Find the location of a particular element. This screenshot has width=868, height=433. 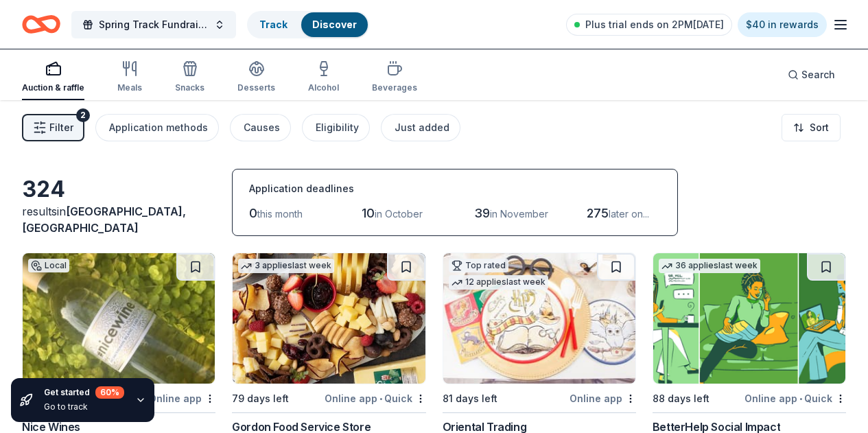

div: Eligibility is located at coordinates (336, 128).